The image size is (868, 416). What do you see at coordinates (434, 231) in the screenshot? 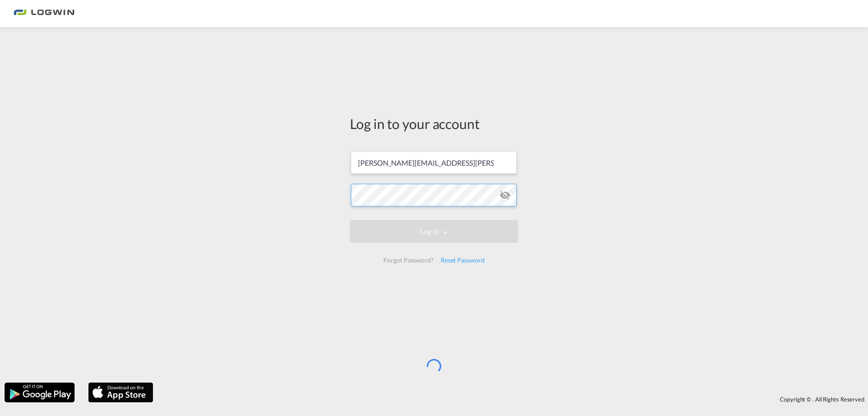
I see `button: LOGIN` at bounding box center [434, 231].